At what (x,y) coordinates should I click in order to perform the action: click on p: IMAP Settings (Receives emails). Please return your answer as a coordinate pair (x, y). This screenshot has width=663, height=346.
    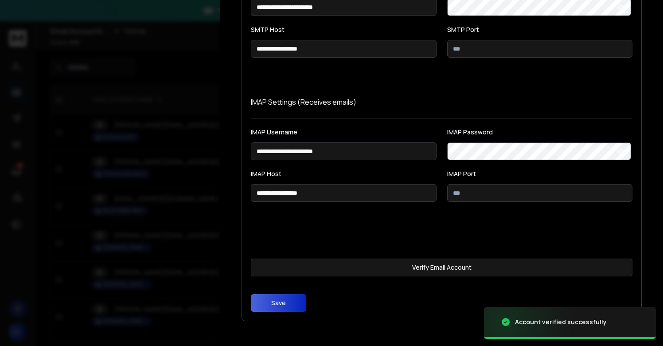
    Looking at the image, I should click on (441, 102).